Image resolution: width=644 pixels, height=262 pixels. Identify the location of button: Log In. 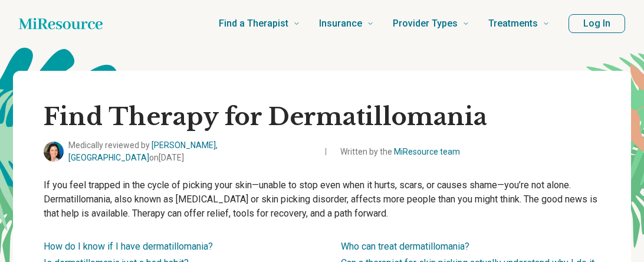
(596, 24).